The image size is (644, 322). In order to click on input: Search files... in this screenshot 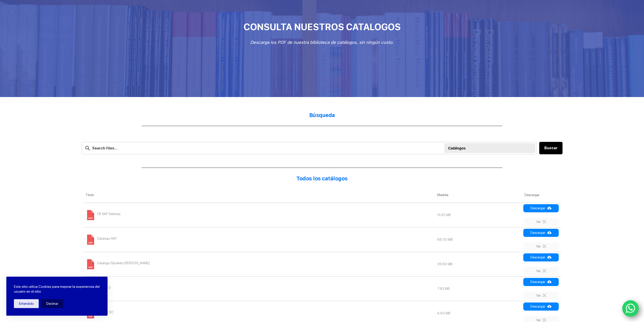, I will do `click(309, 148)`.